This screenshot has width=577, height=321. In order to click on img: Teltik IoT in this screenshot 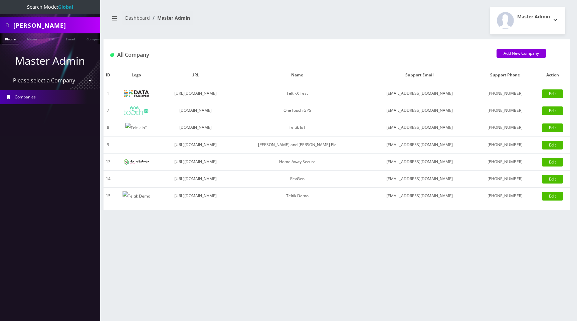, I will do `click(136, 128)`.